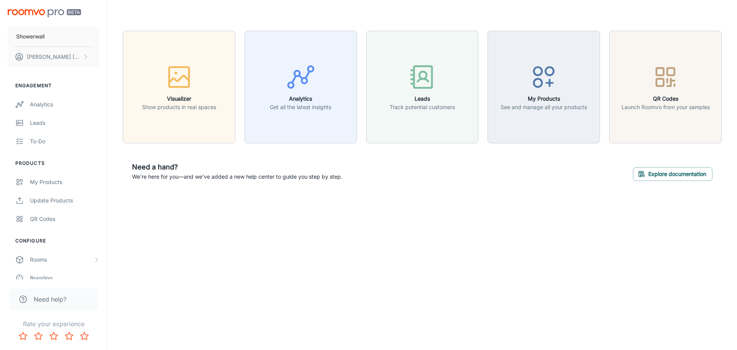  What do you see at coordinates (665, 86) in the screenshot?
I see `a: QR CodesLaunch Roomvo from your samples` at bounding box center [665, 86].